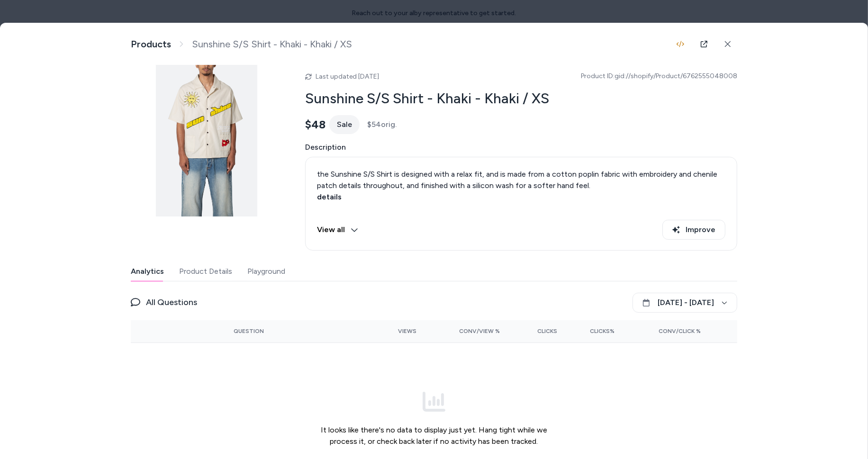  I want to click on span: Clicks%, so click(602, 331).